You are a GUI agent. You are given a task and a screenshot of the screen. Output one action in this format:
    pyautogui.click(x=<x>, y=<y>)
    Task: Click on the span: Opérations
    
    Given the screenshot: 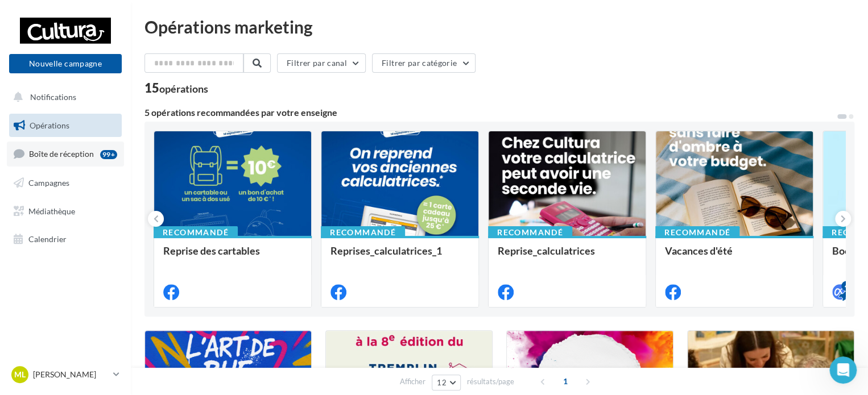 What is the action you would take?
    pyautogui.click(x=50, y=125)
    